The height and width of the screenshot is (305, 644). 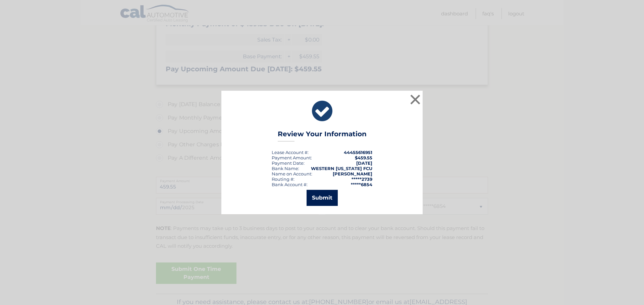 What do you see at coordinates (290, 184) in the screenshot?
I see `div: Bank Account #:` at bounding box center [290, 184].